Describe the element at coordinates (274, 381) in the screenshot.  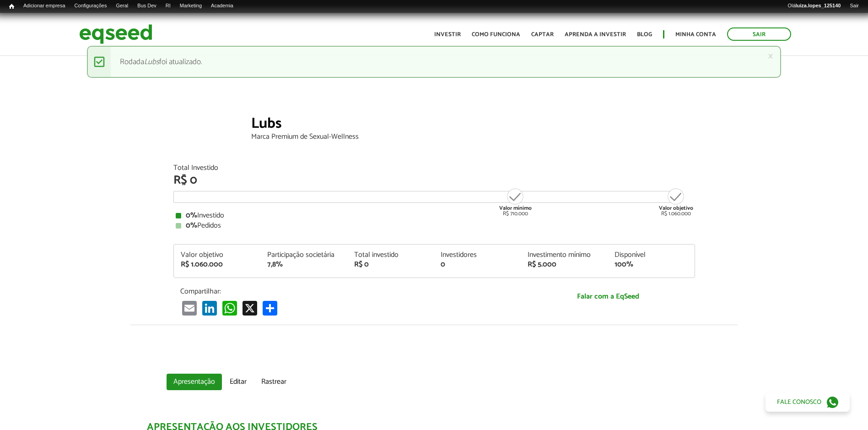
I see `a: Rastrear` at that location.